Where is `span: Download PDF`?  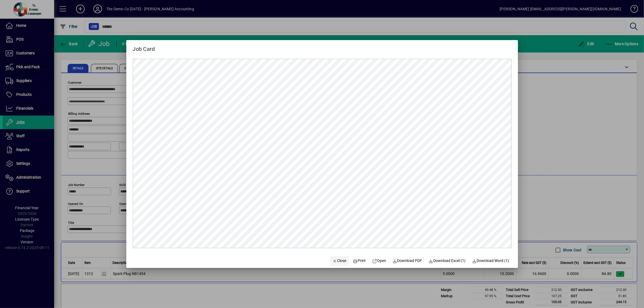 span: Download PDF is located at coordinates (408, 261).